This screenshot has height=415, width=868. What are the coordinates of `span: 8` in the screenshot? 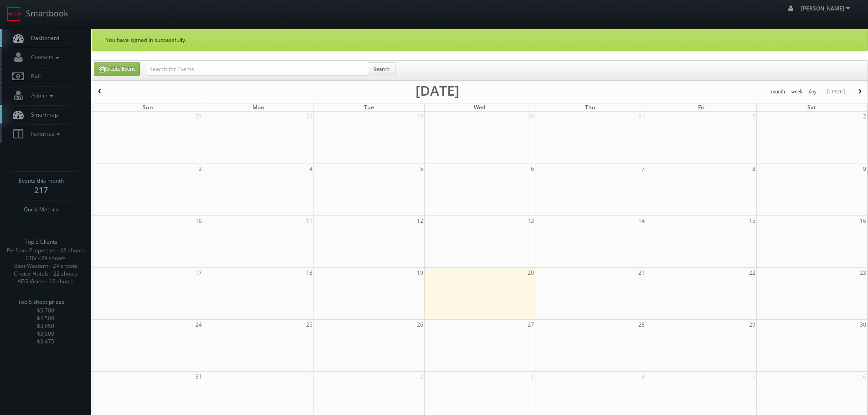 It's located at (754, 169).